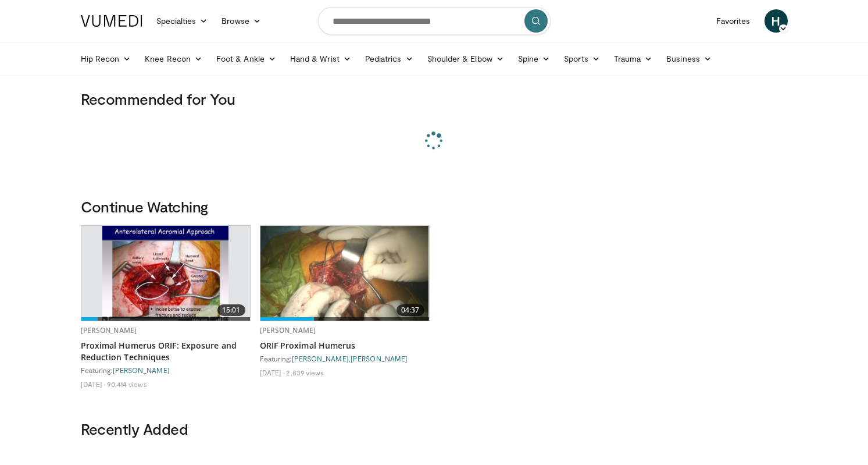  What do you see at coordinates (345, 273) in the screenshot?
I see `img: 5f0002a1-9436-4b80-9a5d-3af8087f73e7.620x360_q85_upscale.jpg` at bounding box center [345, 273].